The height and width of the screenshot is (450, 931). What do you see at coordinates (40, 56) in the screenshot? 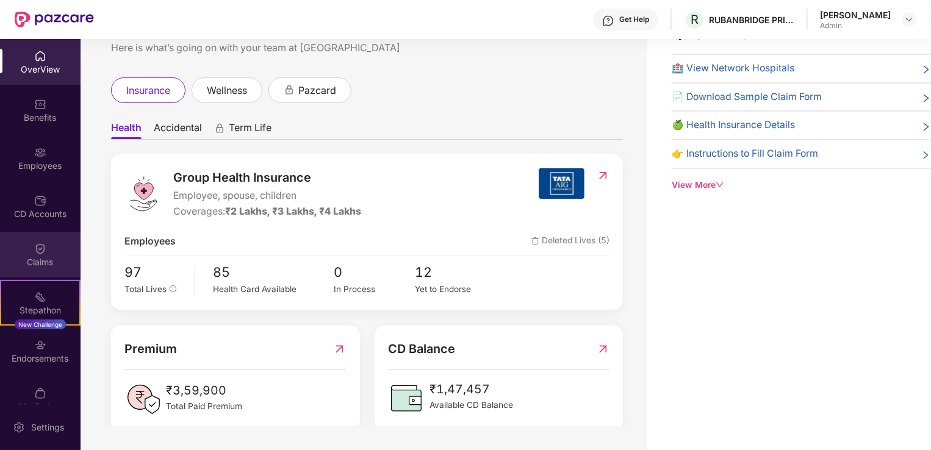
I see `img: svg+xml;base64,PHN2ZyBpZD0iSG9tZSIgeG1sbnM9Imh0dHA6Ly93d3cudzMub3JnLzIwMDAvc3ZnIiB3aWR0aD0iMjAiIG...` at bounding box center [40, 56].